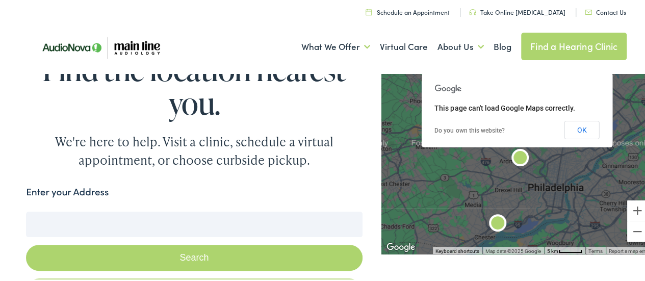 This screenshot has height=281, width=645. I want to click on a: Virtual Care, so click(404, 45).